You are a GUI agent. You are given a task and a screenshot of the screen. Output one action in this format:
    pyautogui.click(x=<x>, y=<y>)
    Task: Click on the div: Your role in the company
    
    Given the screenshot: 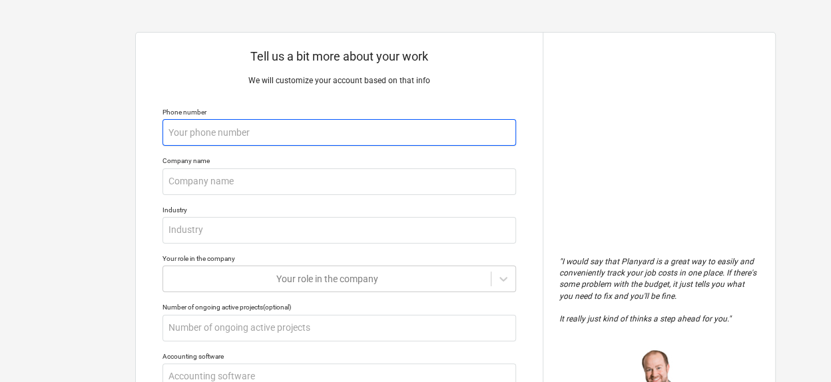 What is the action you would take?
    pyautogui.click(x=339, y=258)
    